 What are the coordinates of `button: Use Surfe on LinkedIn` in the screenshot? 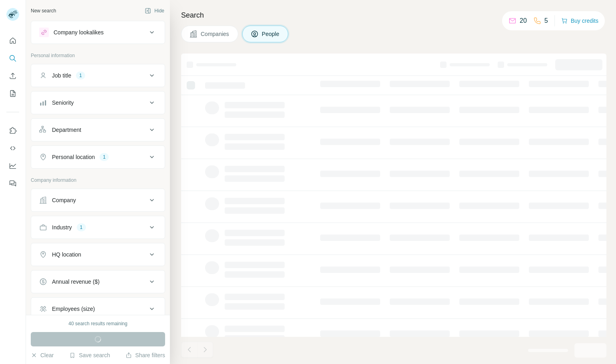 It's located at (13, 130).